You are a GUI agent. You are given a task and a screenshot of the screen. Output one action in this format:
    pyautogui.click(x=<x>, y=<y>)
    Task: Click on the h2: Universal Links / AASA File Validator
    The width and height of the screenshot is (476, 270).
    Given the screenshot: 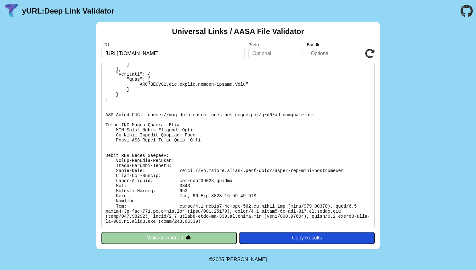 What is the action you would take?
    pyautogui.click(x=238, y=31)
    